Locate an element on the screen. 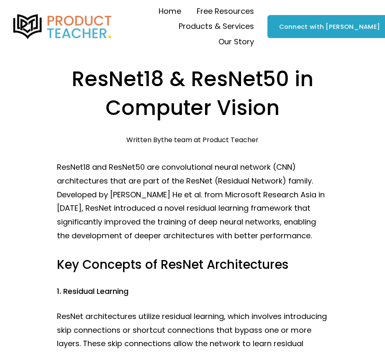 This screenshot has width=385, height=352. div: Written By is located at coordinates (192, 140).